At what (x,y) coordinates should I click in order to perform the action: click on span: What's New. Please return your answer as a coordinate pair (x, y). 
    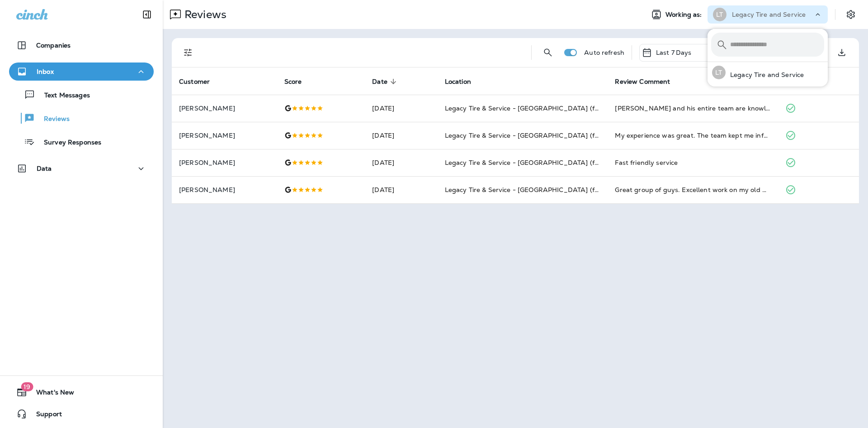
    Looking at the image, I should click on (51, 394).